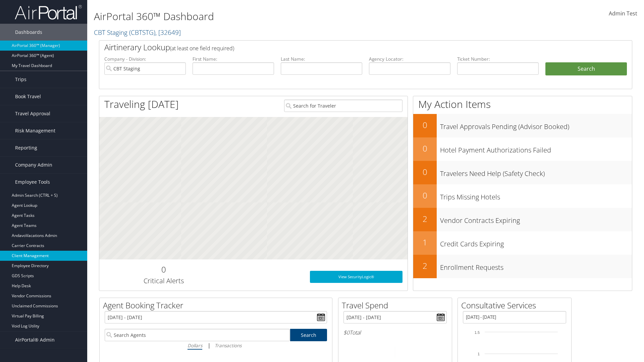 The image size is (644, 362). Describe the element at coordinates (28, 97) in the screenshot. I see `span: Book Travel` at that location.